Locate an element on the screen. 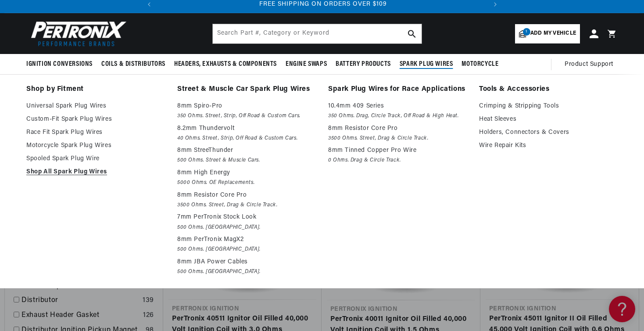  a: 10.4mm 409 Series 350 Ohms. Drag, Circle Track, Off Road & High Heat. is located at coordinates (397, 111).